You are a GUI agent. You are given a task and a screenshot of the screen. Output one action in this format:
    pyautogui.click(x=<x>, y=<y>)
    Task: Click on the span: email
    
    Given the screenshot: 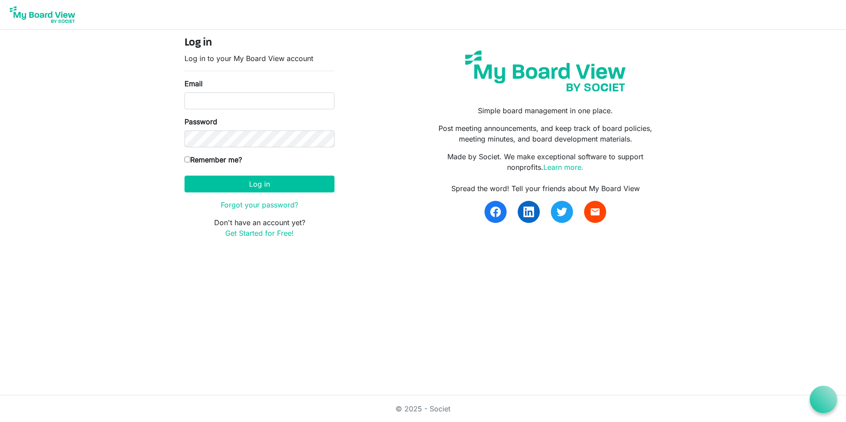 What is the action you would take?
    pyautogui.click(x=595, y=212)
    